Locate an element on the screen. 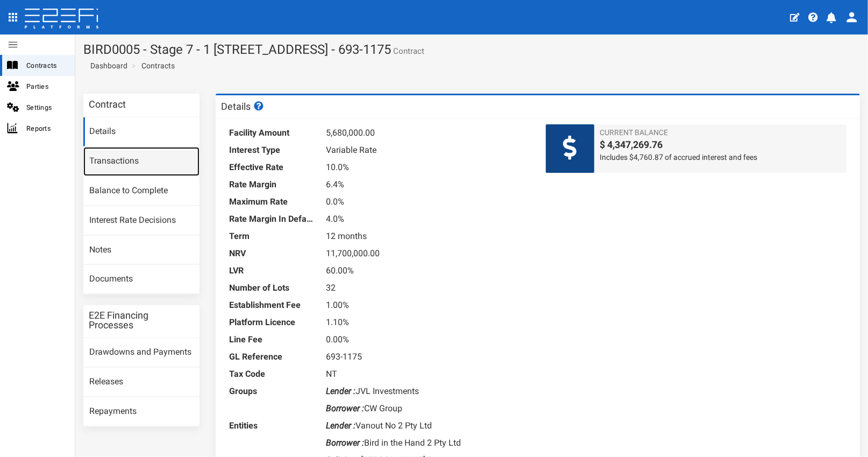 The width and height of the screenshot is (868, 457). h3: Details is located at coordinates (243, 106).